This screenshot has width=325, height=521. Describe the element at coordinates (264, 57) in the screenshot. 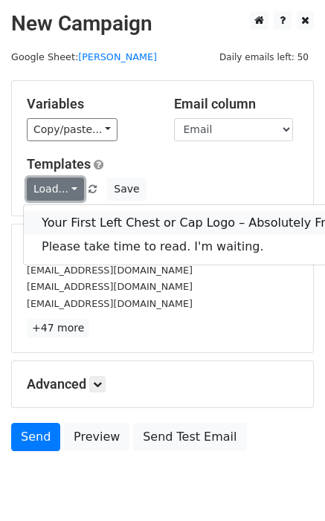

I see `span: Daily emails left: 50` at that location.